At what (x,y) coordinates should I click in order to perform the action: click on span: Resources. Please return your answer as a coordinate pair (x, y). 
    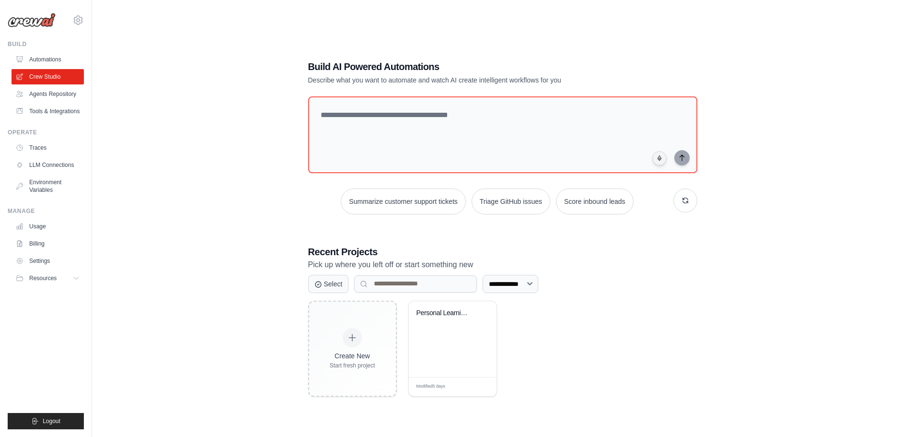
    Looking at the image, I should click on (43, 278).